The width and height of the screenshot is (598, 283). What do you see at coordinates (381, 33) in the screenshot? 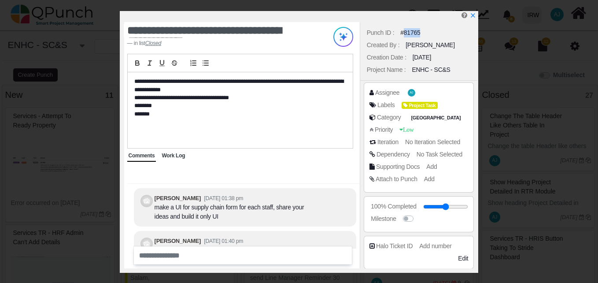
I see `div: Punch ID :` at bounding box center [381, 33].